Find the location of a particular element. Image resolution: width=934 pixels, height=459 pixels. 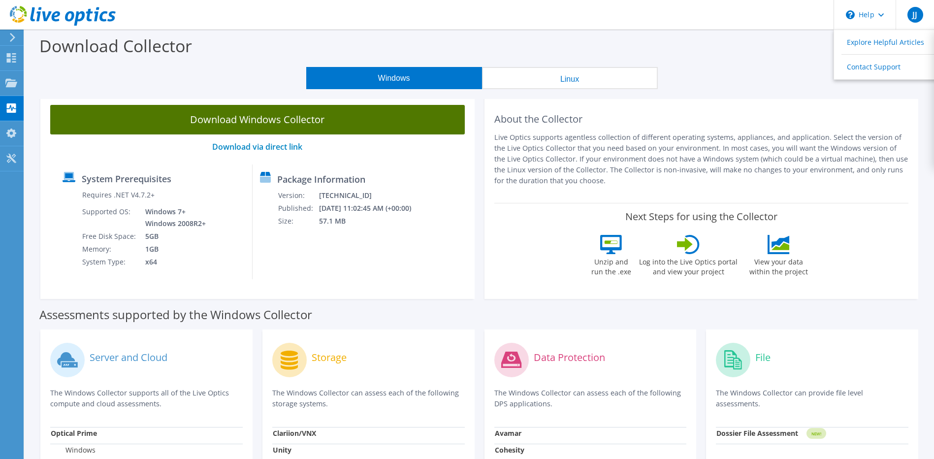

p: Live Optics supports agentless collection of different operating systems, appliances, and applica... is located at coordinates (702, 159).